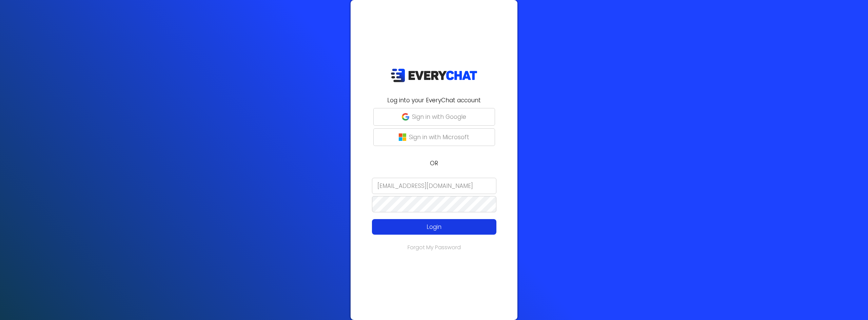 This screenshot has width=868, height=320. What do you see at coordinates (439, 137) in the screenshot?
I see `p: Sign in with Microsoft` at bounding box center [439, 137].